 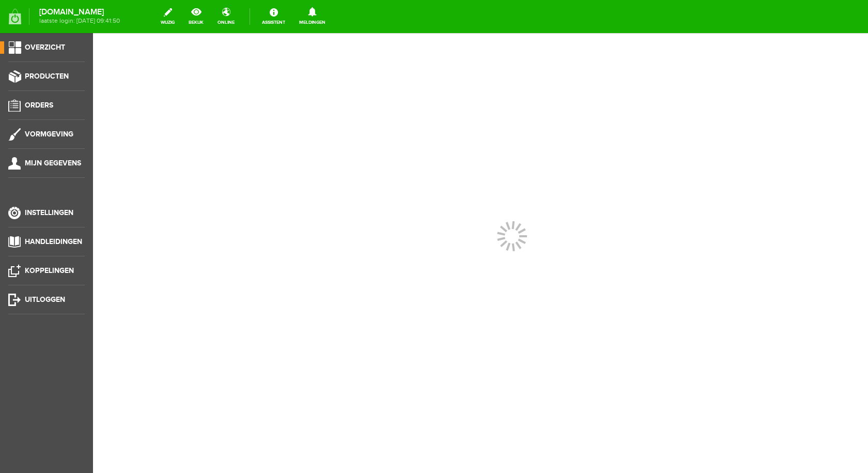 What do you see at coordinates (45, 47) in the screenshot?
I see `span: Overzicht` at bounding box center [45, 47].